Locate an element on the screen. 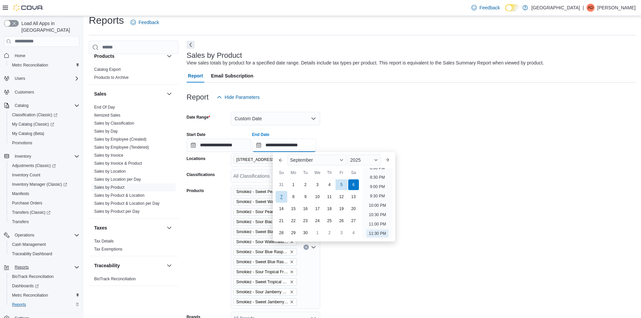  div: View sales totals by product for a specified date range. Details include tax types per product. T... is located at coordinates (366, 63).